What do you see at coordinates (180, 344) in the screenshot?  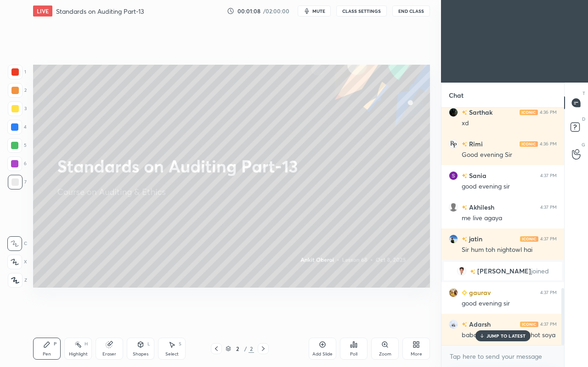 I see `div: S` at bounding box center [180, 344].